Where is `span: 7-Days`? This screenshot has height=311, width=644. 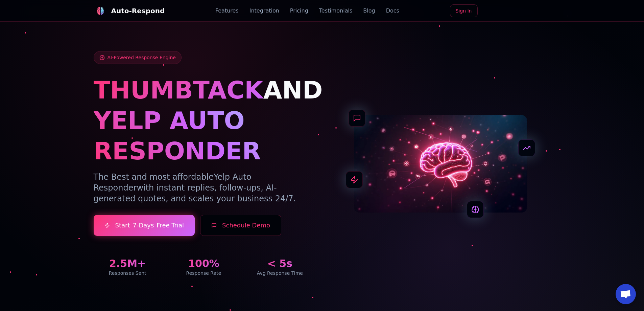 span: 7-Days is located at coordinates (143, 225).